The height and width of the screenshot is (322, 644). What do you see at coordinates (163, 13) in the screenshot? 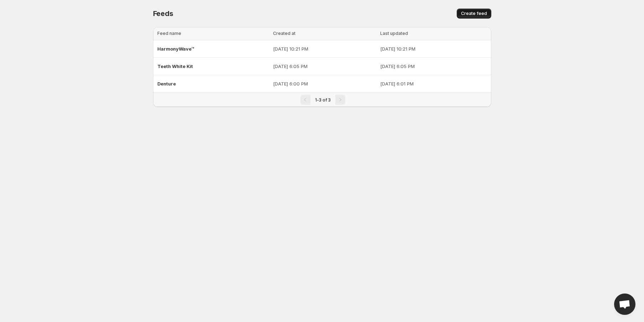
I see `span: Feeds` at bounding box center [163, 13].